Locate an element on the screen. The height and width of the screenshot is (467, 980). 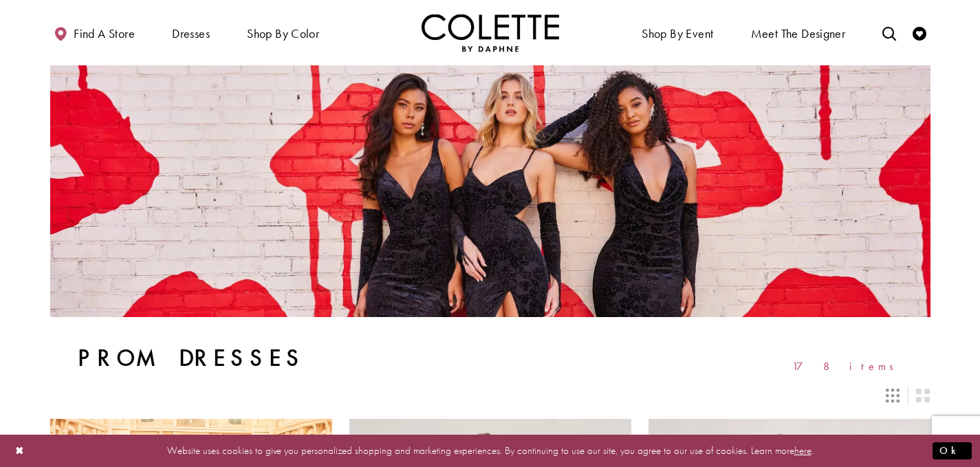
p: Website uses cookies to give you personalized shopping and marketing experiences. By continuing t... is located at coordinates (489, 450).